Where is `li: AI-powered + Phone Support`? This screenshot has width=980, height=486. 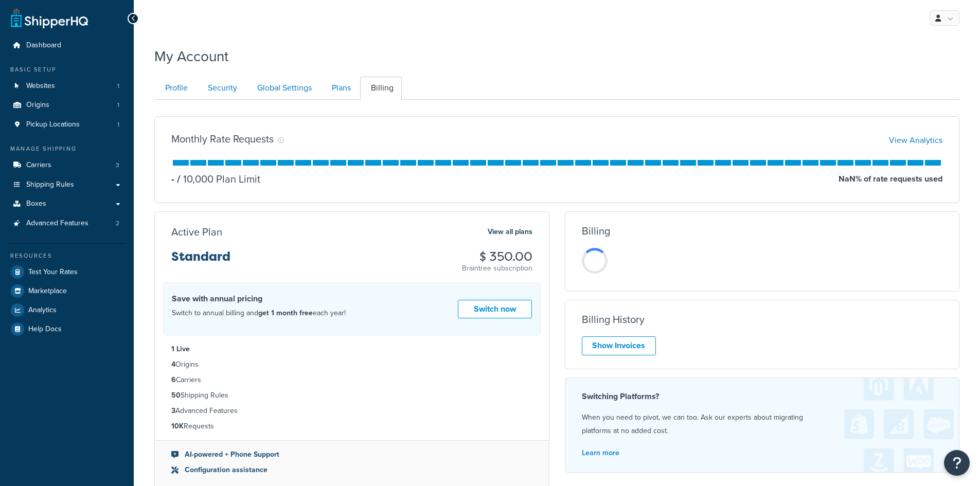
li: AI-powered + Phone Support is located at coordinates (352, 455).